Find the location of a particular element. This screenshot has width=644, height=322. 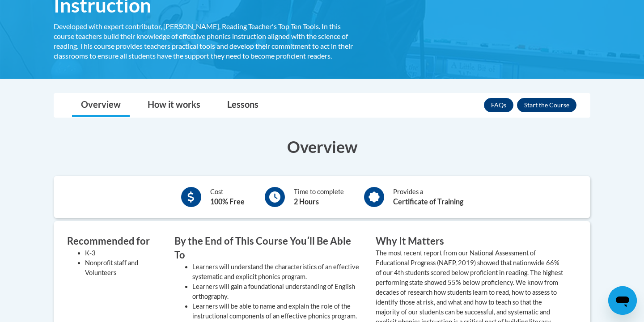

button: Enroll is located at coordinates (547, 105).